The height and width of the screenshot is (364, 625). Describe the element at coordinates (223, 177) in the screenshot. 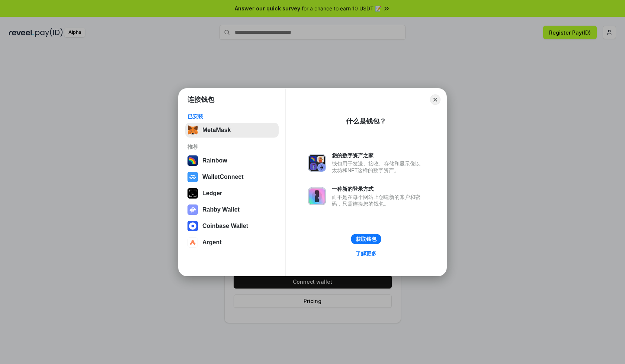

I see `div: WalletConnect` at that location.